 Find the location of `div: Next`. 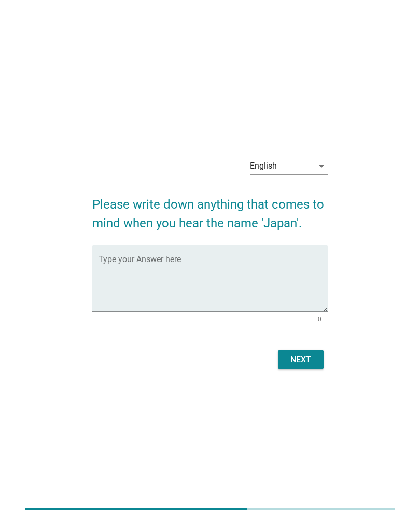

div: Next is located at coordinates (301, 359).